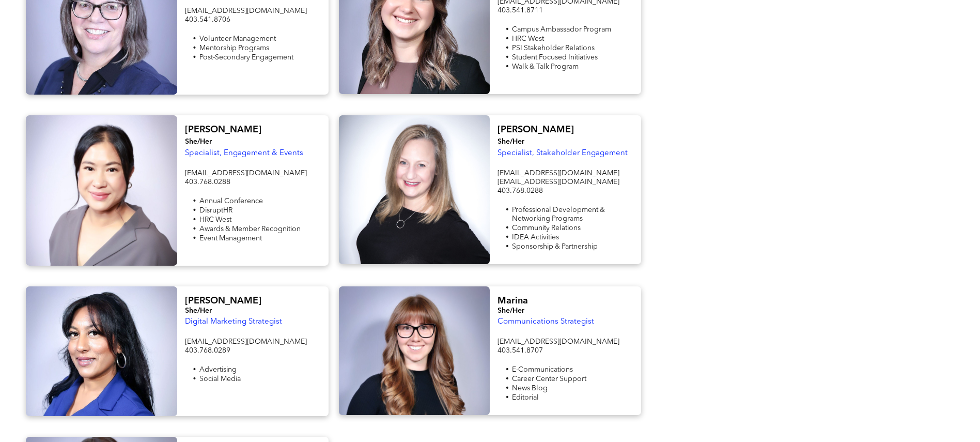 This screenshot has width=980, height=442. What do you see at coordinates (558, 214) in the screenshot?
I see `span: Professional Development & Networking Programs` at bounding box center [558, 214].